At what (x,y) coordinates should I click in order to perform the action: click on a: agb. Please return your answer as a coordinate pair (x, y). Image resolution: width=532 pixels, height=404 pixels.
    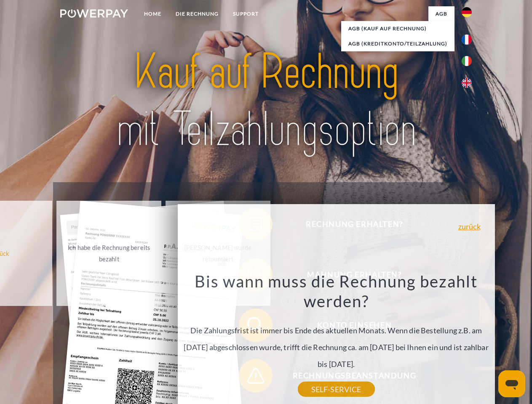
    Looking at the image, I should click on (441, 14).